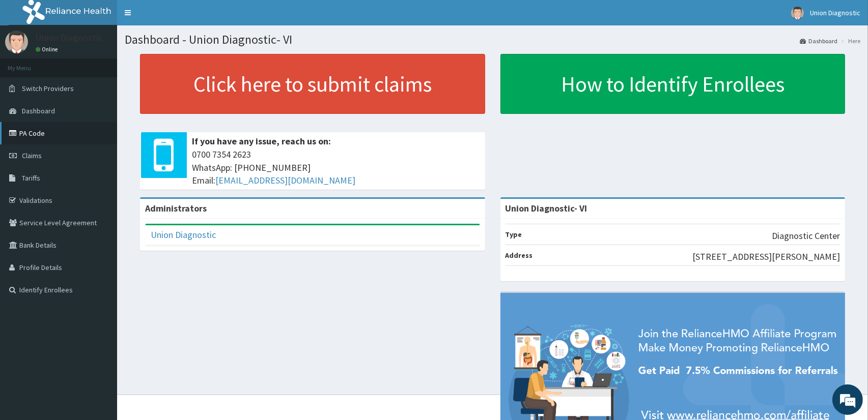 The width and height of the screenshot is (868, 420). What do you see at coordinates (519, 255) in the screenshot?
I see `b: Address` at bounding box center [519, 255].